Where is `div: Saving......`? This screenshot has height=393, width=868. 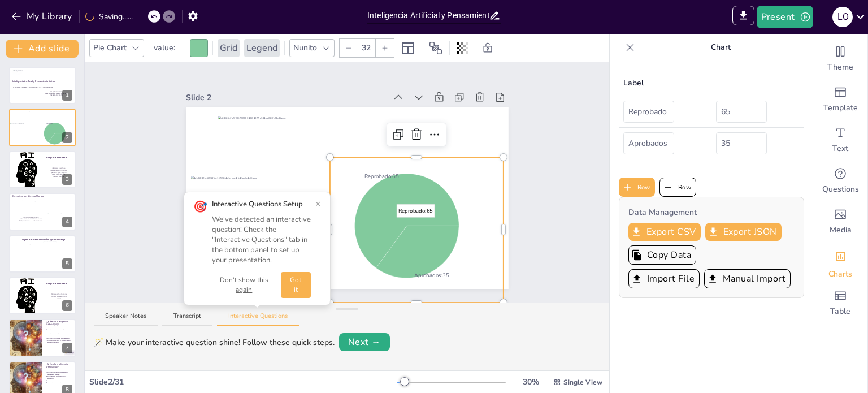 div: Saving...... is located at coordinates (109, 16).